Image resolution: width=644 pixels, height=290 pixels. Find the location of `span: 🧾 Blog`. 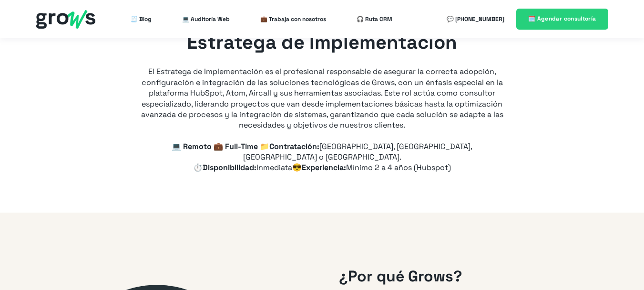

span: 🧾 Blog is located at coordinates (141, 19).